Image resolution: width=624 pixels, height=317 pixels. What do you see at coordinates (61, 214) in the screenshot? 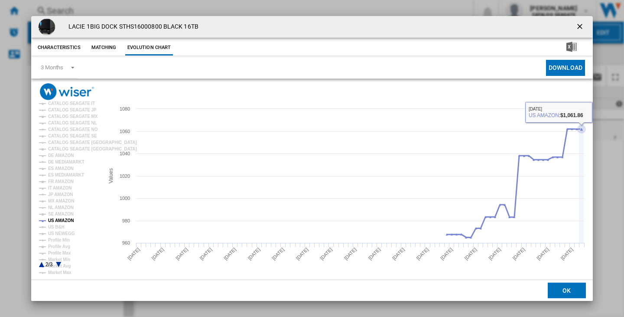
I see `tspan: SE AMAZON` at bounding box center [61, 214].